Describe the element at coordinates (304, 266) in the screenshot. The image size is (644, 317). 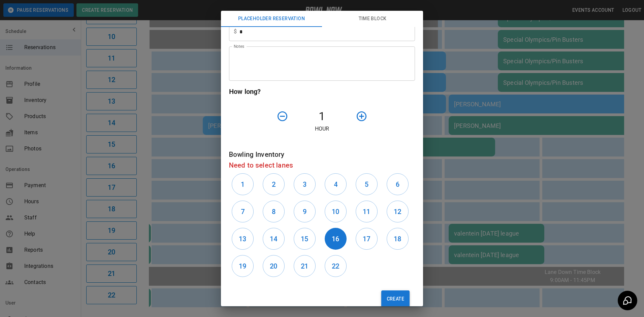
I see `h6: 21` at that location.